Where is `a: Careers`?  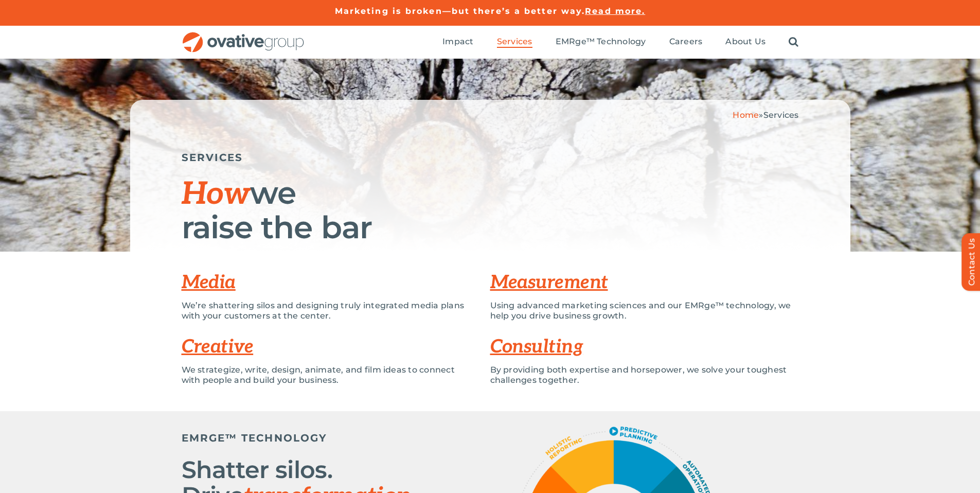 a: Careers is located at coordinates (686, 42).